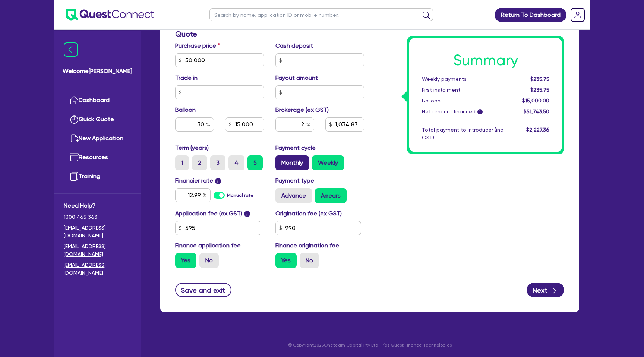 Image resolution: width=644 pixels, height=357 pixels. I want to click on label: Finance application fee, so click(208, 246).